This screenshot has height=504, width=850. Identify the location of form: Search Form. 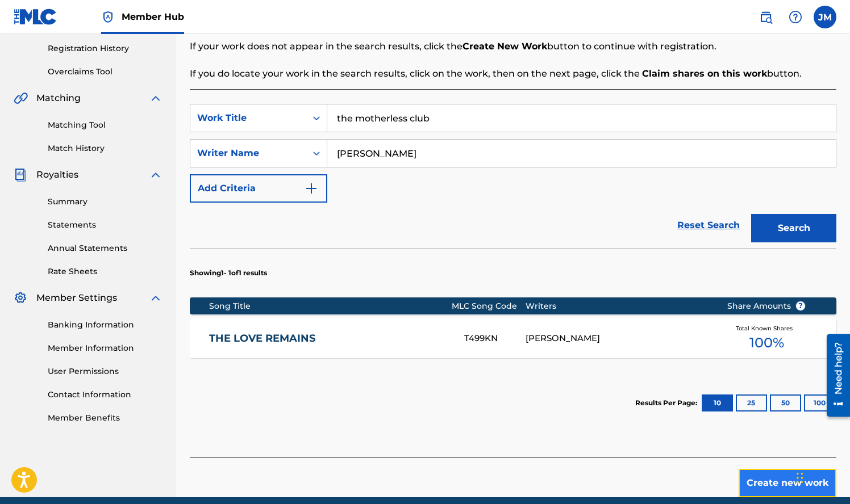
(513, 176).